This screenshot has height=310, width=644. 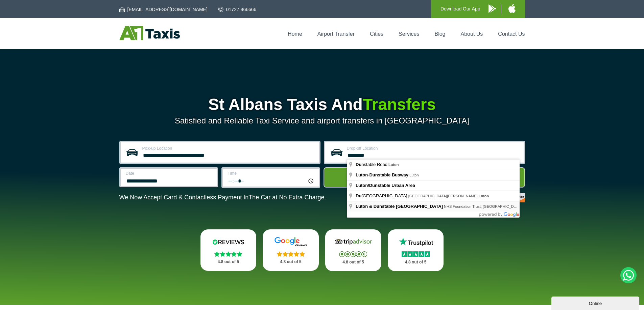 What do you see at coordinates (424, 178) in the screenshot?
I see `button: Get Quote` at bounding box center [424, 178].